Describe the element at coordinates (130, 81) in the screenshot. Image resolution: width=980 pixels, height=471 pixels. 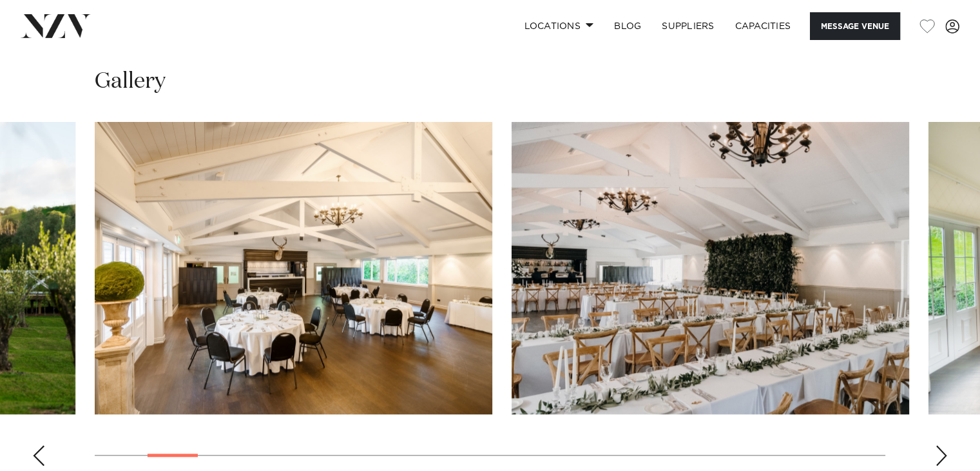
I see `h2: Gallery` at that location.